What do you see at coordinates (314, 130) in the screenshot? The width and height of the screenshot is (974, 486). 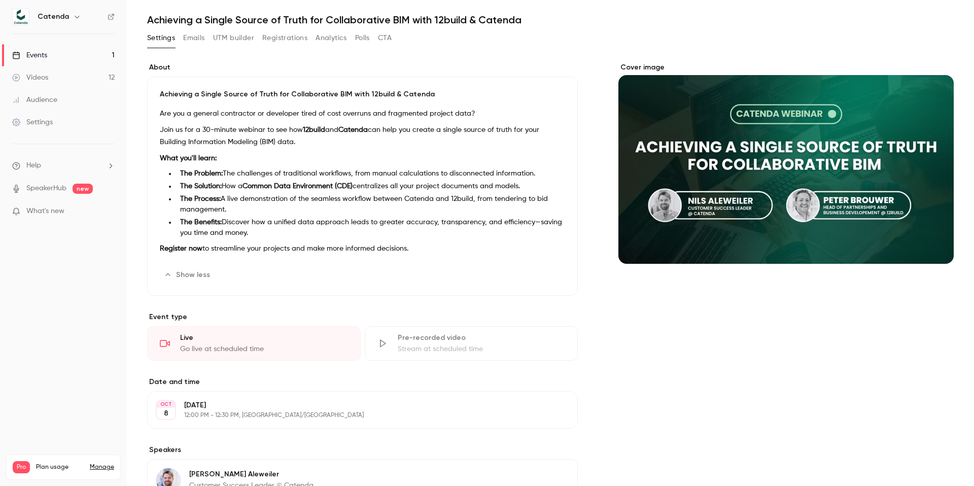 I see `strong: 12build` at bounding box center [314, 130].